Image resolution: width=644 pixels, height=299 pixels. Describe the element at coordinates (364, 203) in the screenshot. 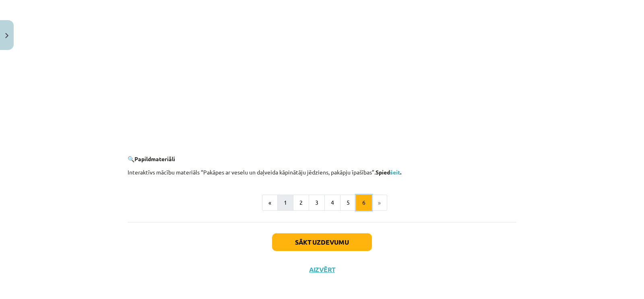

I see `button: 6` at that location.